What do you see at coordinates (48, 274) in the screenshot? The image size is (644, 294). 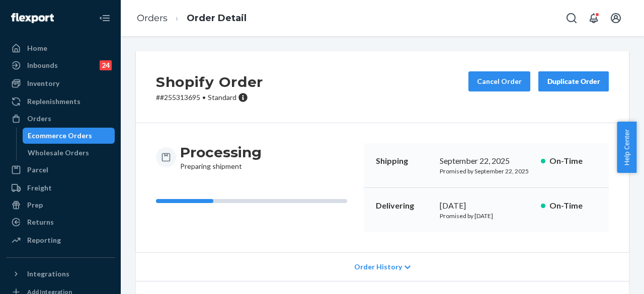 I see `div: Integrations` at bounding box center [48, 274].